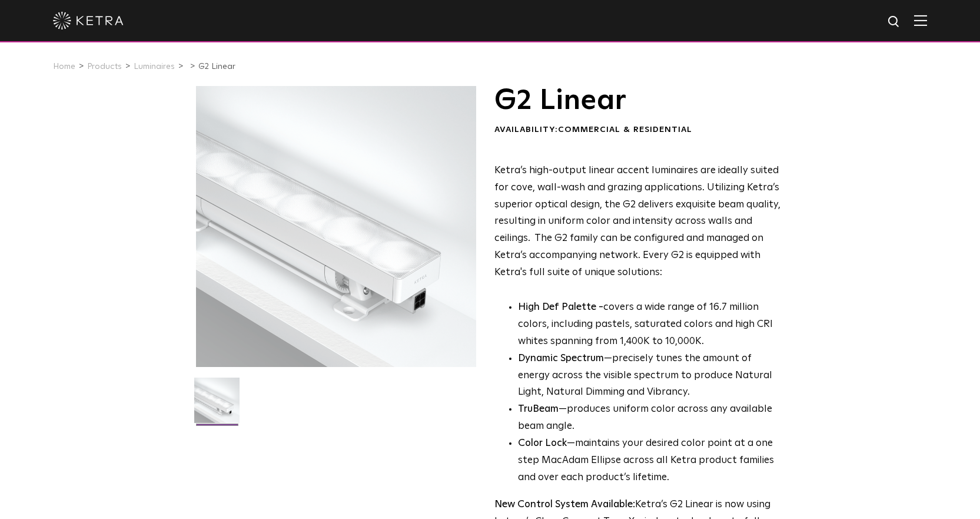  I want to click on a: G2 Linear, so click(217, 66).